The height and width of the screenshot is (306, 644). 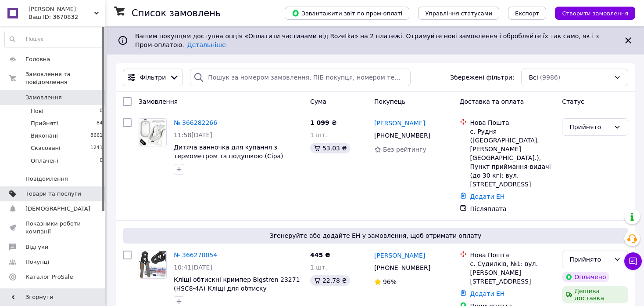 I want to click on span: Показники роботи компанії, so click(x=53, y=228).